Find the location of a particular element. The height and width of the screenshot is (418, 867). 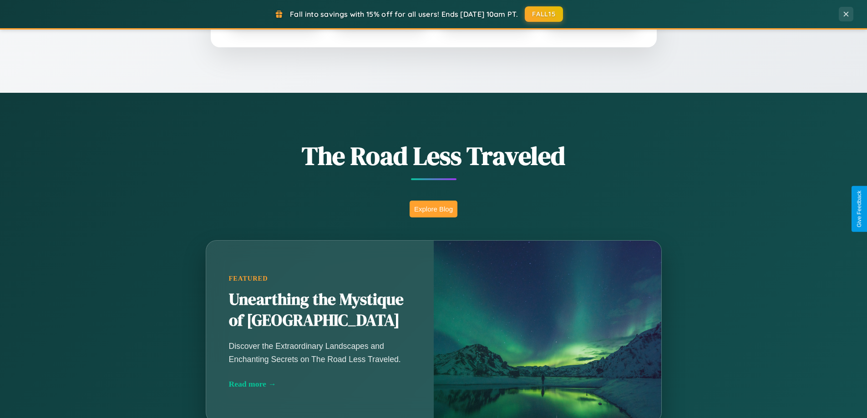

div: Give Feedback is located at coordinates (860, 209).